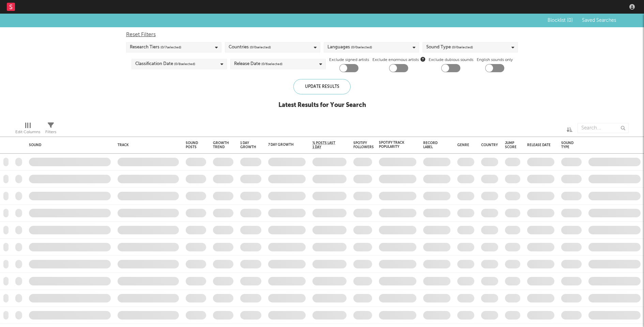  I want to click on div: Update Results, so click(322, 86).